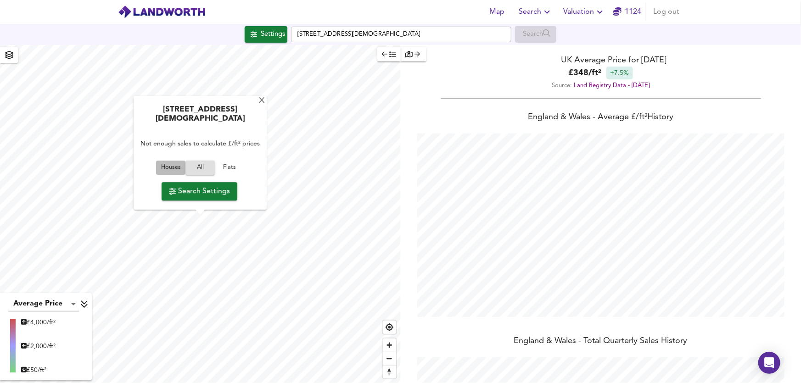 The width and height of the screenshot is (801, 383). What do you see at coordinates (536, 12) in the screenshot?
I see `span: Search` at bounding box center [536, 12].